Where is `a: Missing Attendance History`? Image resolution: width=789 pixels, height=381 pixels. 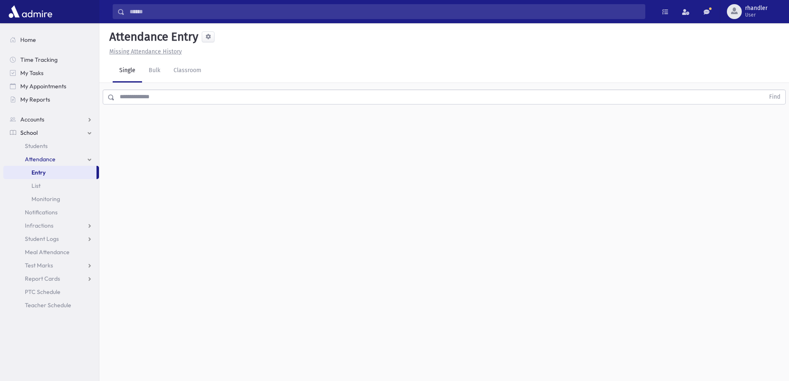
a: Missing Attendance History is located at coordinates (144, 51).